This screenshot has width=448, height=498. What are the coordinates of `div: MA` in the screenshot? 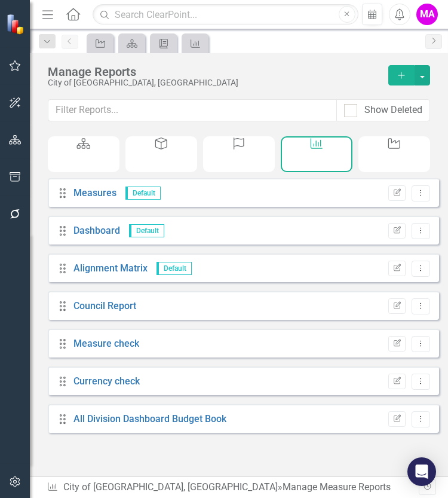 It's located at (427, 14).